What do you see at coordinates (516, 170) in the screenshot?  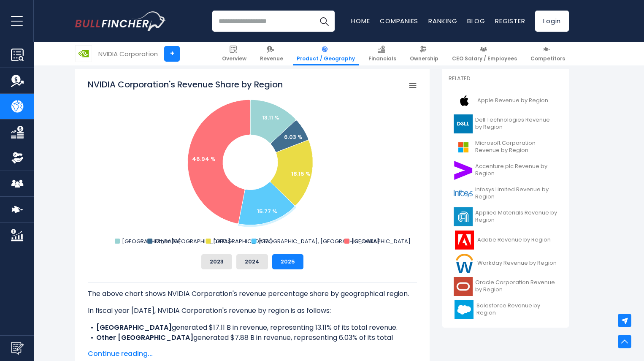 I see `span: Accenture plc Revenue by Region` at bounding box center [516, 170].